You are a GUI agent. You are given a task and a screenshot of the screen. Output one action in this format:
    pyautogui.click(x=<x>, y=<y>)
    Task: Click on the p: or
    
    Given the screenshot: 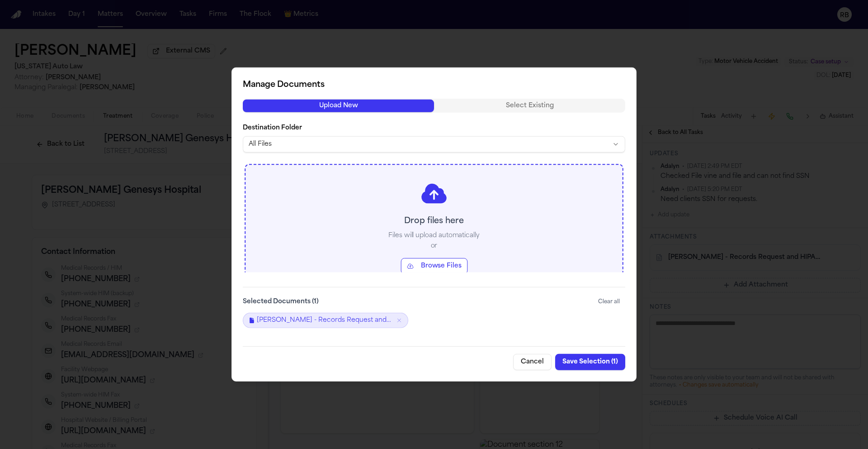 What is the action you would take?
    pyautogui.click(x=434, y=246)
    